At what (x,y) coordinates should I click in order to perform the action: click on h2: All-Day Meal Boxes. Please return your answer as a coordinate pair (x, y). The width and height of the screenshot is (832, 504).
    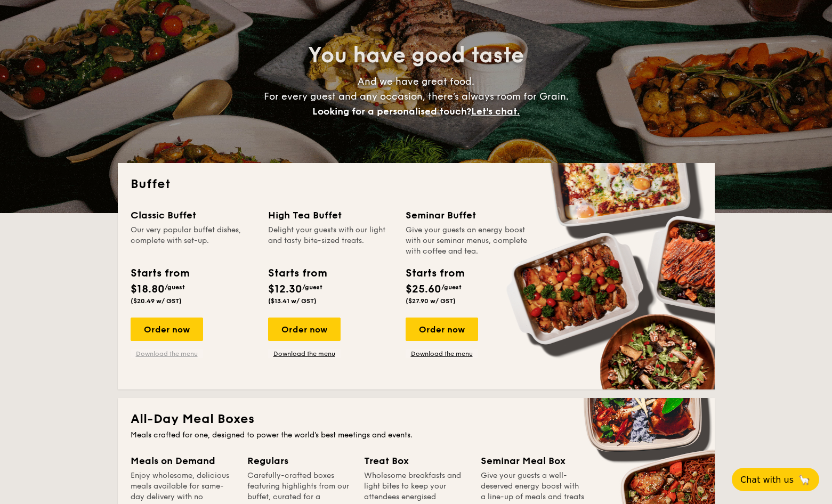
    Looking at the image, I should click on (416, 420).